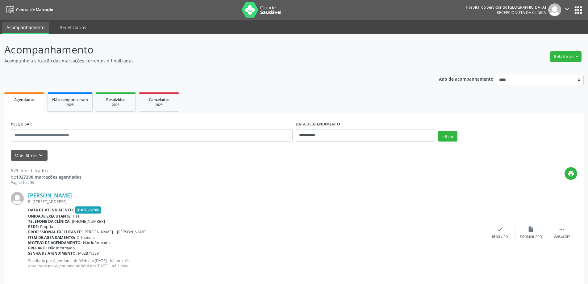  Describe the element at coordinates (88, 253) in the screenshot. I see `span: M02871389` at that location.